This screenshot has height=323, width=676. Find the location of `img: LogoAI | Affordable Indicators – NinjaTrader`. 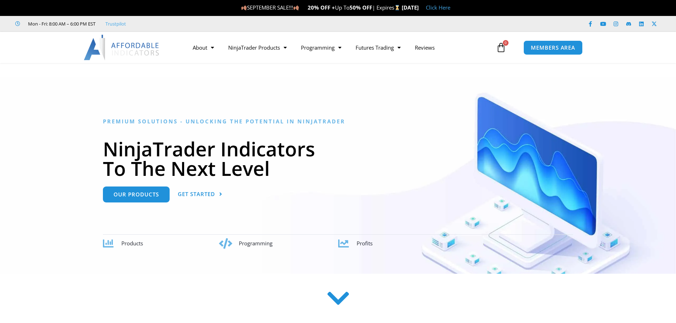

img: LogoAI | Affordable Indicators – NinjaTrader is located at coordinates (122, 48).